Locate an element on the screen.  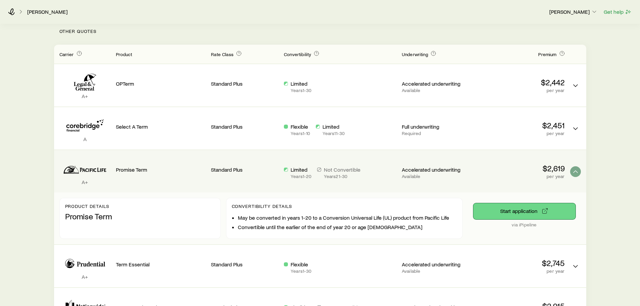
p: Select A Term is located at coordinates (161, 127).